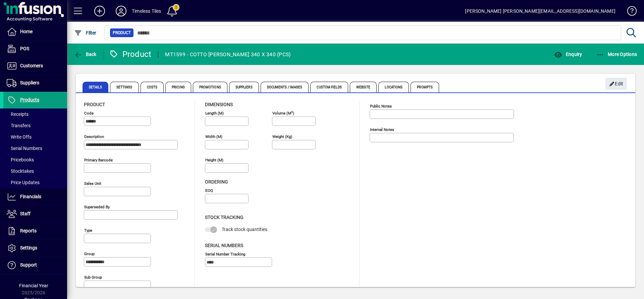 The image size is (644, 299). Describe the element at coordinates (35, 214) in the screenshot. I see `a: Staff` at that location.